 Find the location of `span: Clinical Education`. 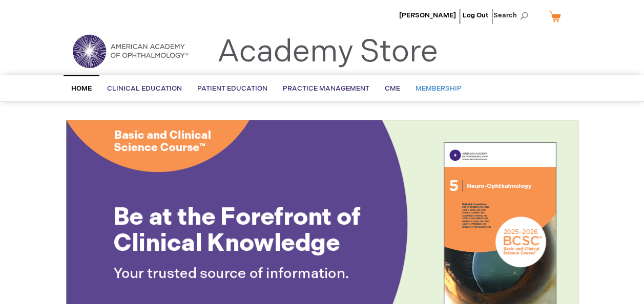

span: Clinical Education is located at coordinates (144, 89).